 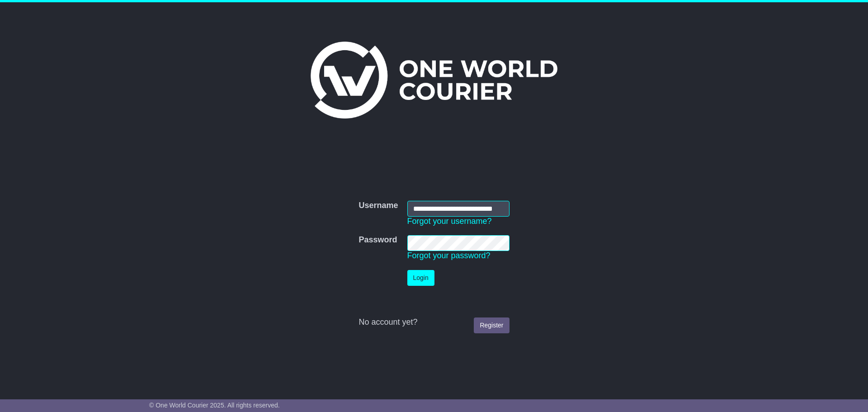 I want to click on a: Forgot your username?, so click(x=450, y=221).